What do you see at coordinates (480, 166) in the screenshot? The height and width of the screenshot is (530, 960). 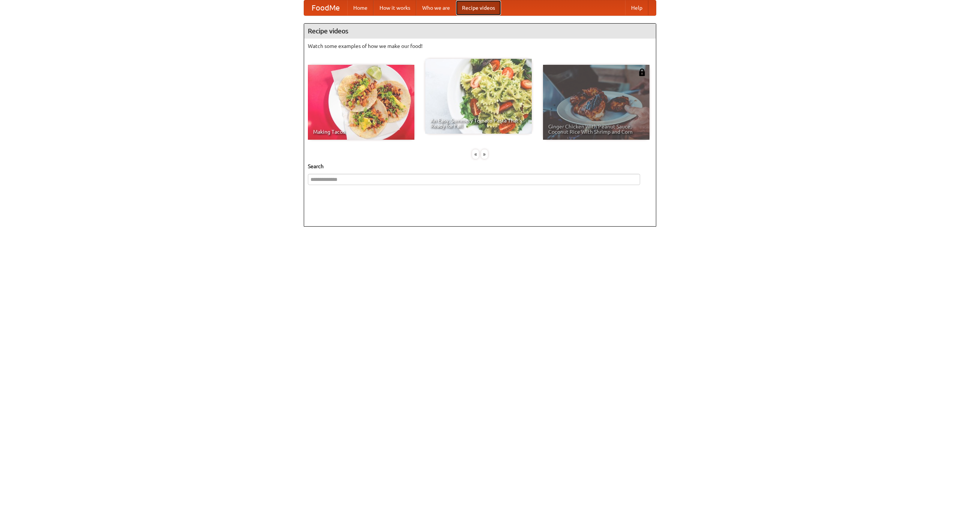 I see `h5: Search` at bounding box center [480, 166].